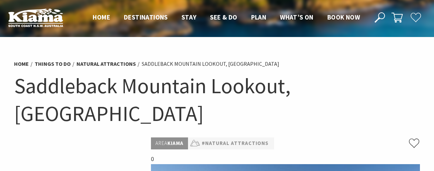  What do you see at coordinates (101, 17) in the screenshot?
I see `span: Home` at bounding box center [101, 17].